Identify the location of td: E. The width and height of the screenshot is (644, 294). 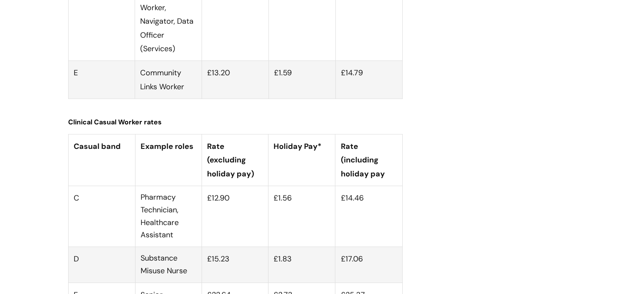
(102, 80).